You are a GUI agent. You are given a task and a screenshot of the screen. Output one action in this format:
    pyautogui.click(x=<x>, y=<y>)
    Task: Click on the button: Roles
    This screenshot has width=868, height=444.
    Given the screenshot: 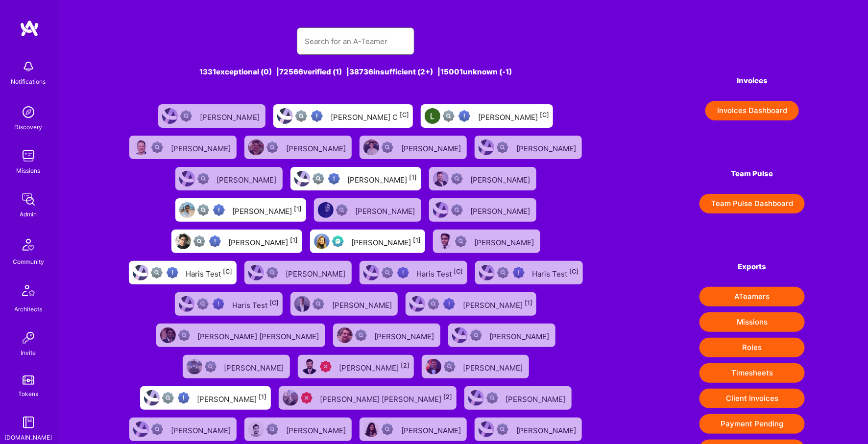 What is the action you would take?
    pyautogui.click(x=752, y=348)
    